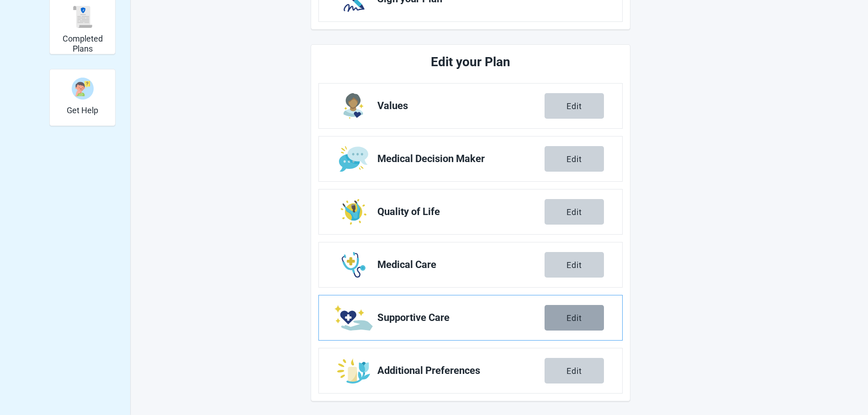  I want to click on img: person-question-x68TBcxA.svg, so click(83, 88).